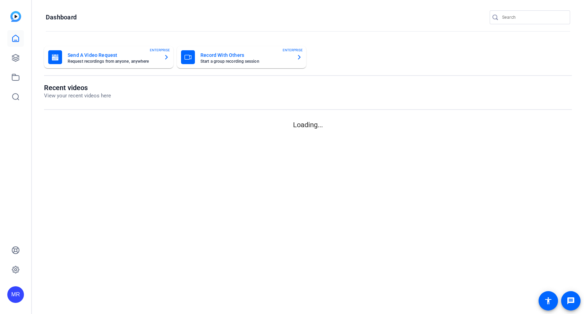 This screenshot has width=584, height=314. What do you see at coordinates (16, 16) in the screenshot?
I see `img: blue-gradient.svg` at bounding box center [16, 16].